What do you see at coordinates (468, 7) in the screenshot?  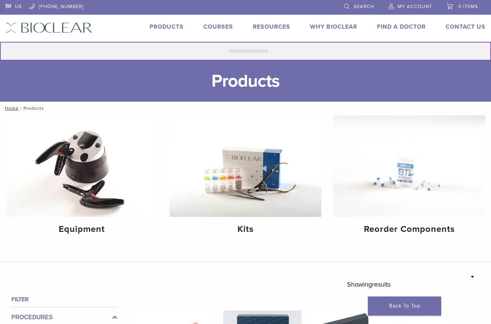 I see `span: 0 items` at bounding box center [468, 7].